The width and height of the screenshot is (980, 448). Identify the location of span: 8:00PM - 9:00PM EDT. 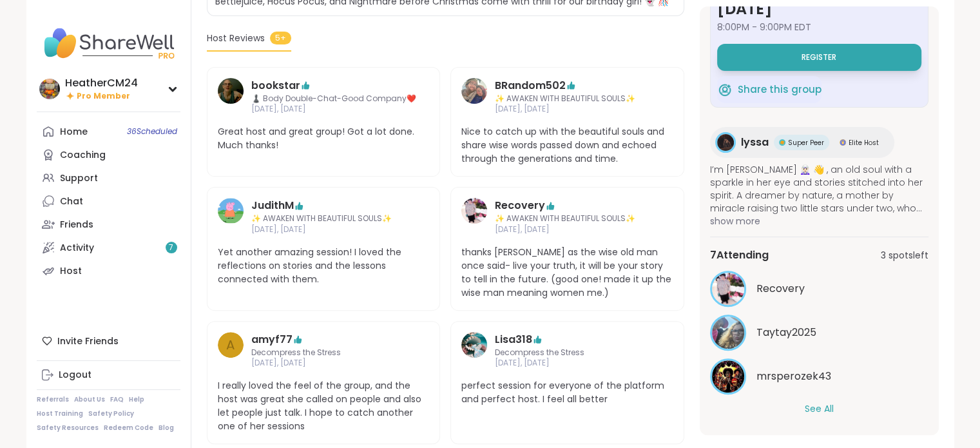
(818, 27).